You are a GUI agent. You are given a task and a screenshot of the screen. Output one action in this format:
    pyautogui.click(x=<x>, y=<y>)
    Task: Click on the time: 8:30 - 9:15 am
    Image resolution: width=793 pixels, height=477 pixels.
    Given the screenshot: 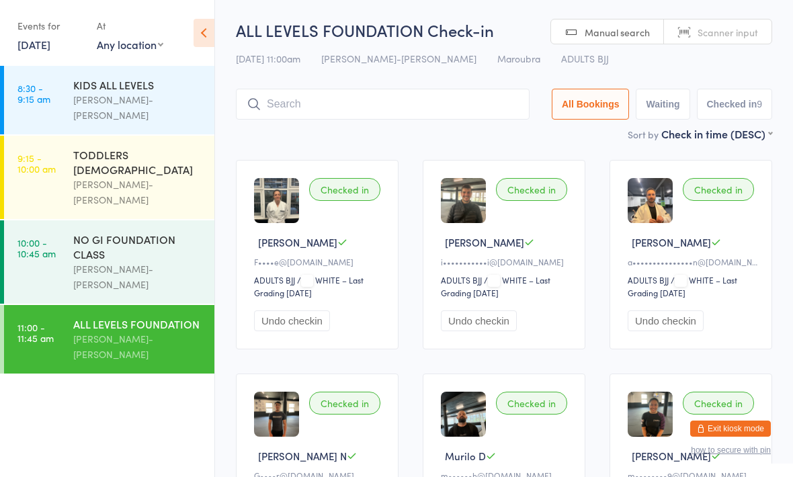 What is the action you would take?
    pyautogui.click(x=34, y=93)
    